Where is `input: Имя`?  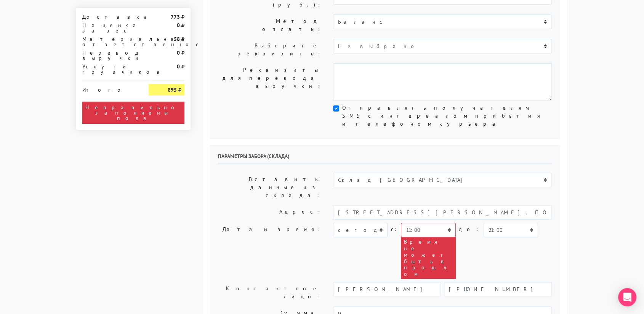 input: Имя is located at coordinates (387, 289).